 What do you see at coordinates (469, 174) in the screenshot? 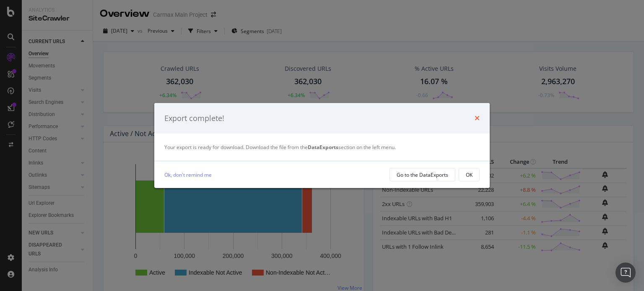
I see `button: OK` at bounding box center [469, 174].